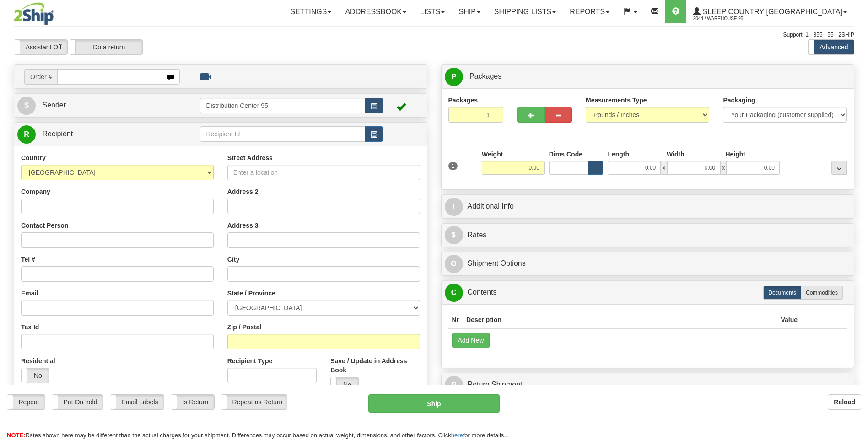 The height and width of the screenshot is (440, 868). Describe the element at coordinates (137, 402) in the screenshot. I see `label: Email Labels` at that location.